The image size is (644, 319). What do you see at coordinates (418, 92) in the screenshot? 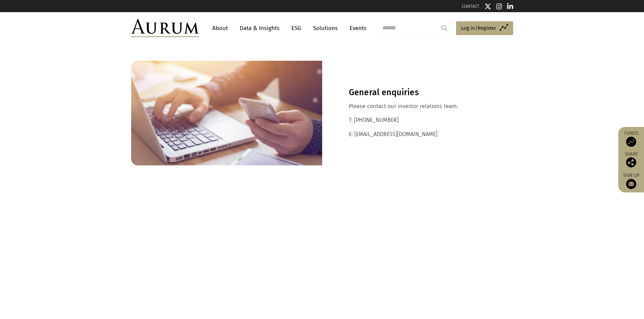
I see `h3: General enquiries` at bounding box center [418, 92].